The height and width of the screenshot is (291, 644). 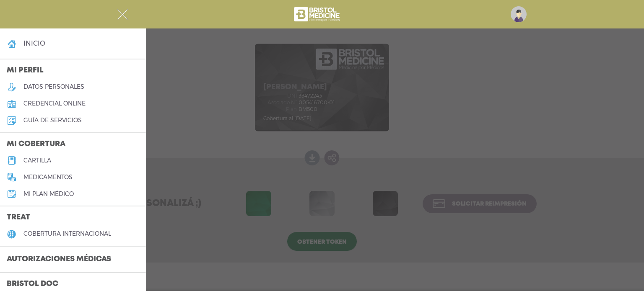 What do you see at coordinates (48, 177) in the screenshot?
I see `h5: medicamentos` at bounding box center [48, 177].